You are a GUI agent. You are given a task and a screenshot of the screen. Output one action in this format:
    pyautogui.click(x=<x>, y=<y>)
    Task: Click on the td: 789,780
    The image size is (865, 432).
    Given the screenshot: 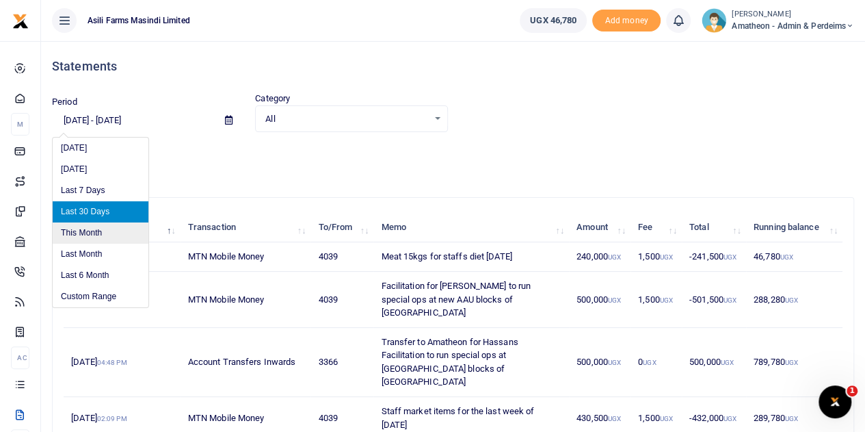 What is the action you would take?
    pyautogui.click(x=794, y=362)
    